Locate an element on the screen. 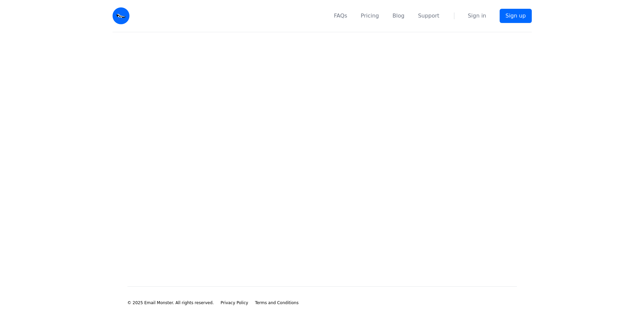 This screenshot has width=644, height=319. a: Blog is located at coordinates (399, 16).